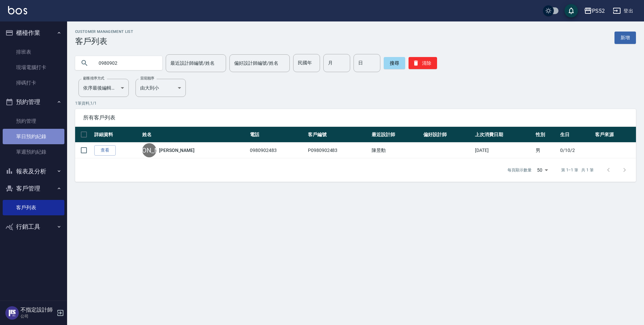 The height and width of the screenshot is (325, 644). I want to click on a: 單日預約紀錄, so click(34, 137).